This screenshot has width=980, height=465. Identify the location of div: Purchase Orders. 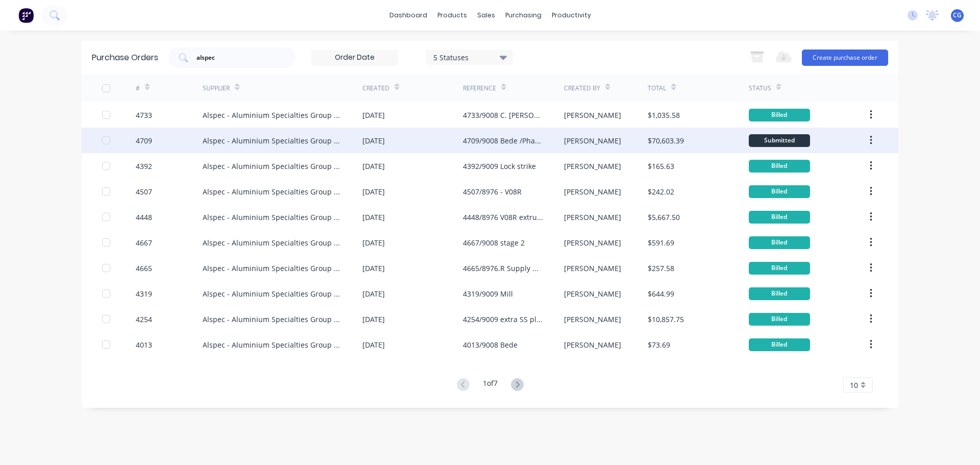
(125, 58).